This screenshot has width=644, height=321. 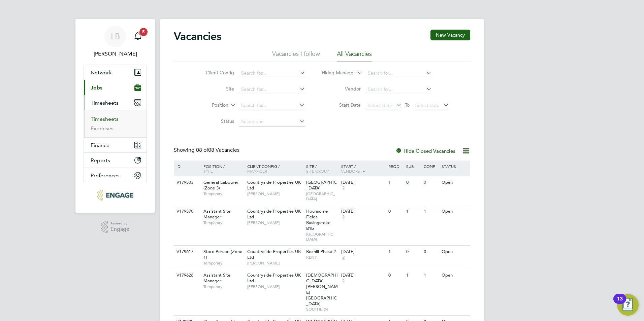 I want to click on span: 08 of, so click(x=202, y=150).